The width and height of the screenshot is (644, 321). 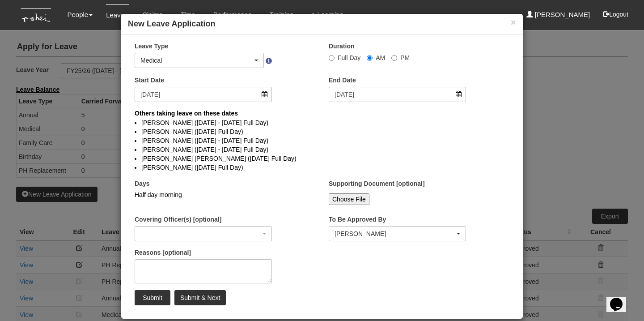 What do you see at coordinates (397, 234) in the screenshot?
I see `button: Rachel Khoo` at bounding box center [397, 234].